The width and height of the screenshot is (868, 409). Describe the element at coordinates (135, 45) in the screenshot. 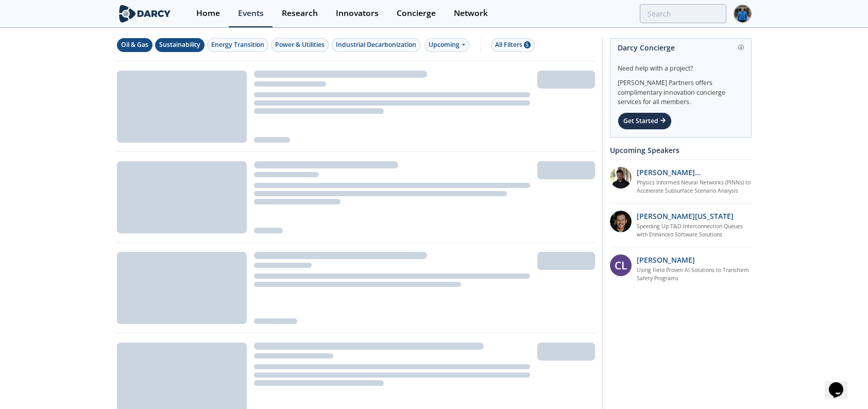

I see `div: Oil & Gas` at that location.